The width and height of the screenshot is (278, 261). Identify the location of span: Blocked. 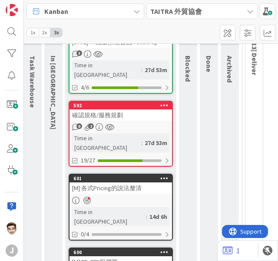
(188, 69).